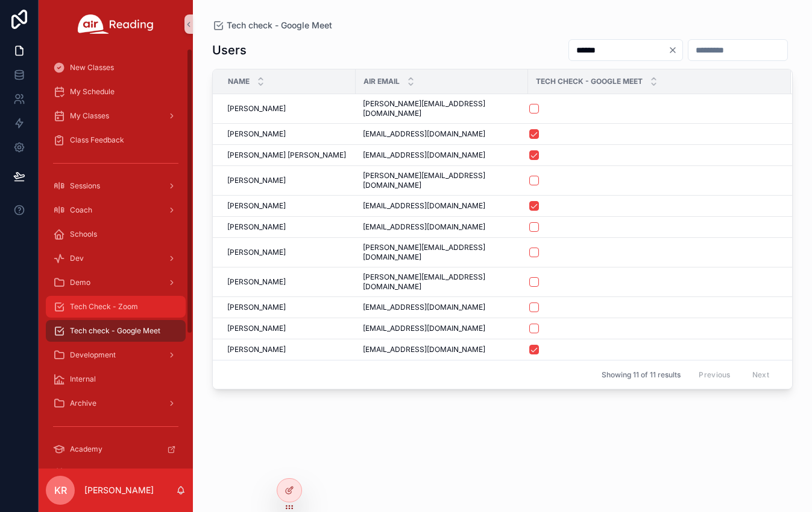 The image size is (812, 512). Describe the element at coordinates (116, 140) in the screenshot. I see `a: Class Feedback` at that location.